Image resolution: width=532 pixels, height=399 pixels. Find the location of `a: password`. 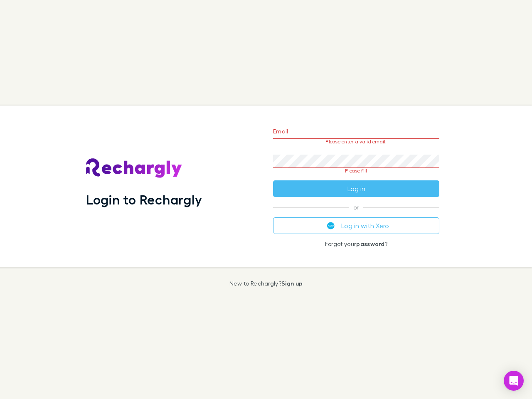

a: password is located at coordinates (371, 244).